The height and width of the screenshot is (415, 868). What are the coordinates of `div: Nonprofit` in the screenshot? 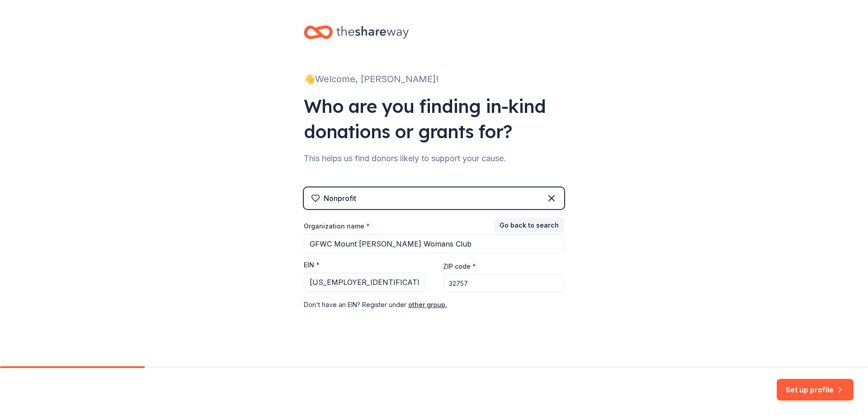 It's located at (340, 198).